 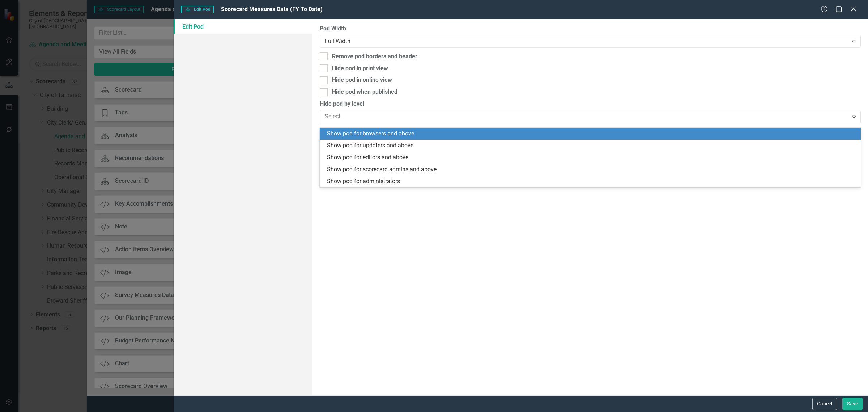 What do you see at coordinates (591, 104) in the screenshot?
I see `label: Hide pod by level` at bounding box center [591, 104].